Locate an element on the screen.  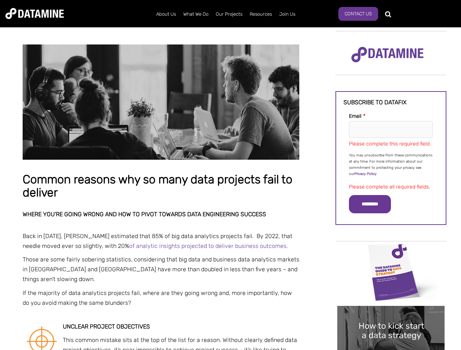
label: Please complete all required fields. is located at coordinates (389, 187).